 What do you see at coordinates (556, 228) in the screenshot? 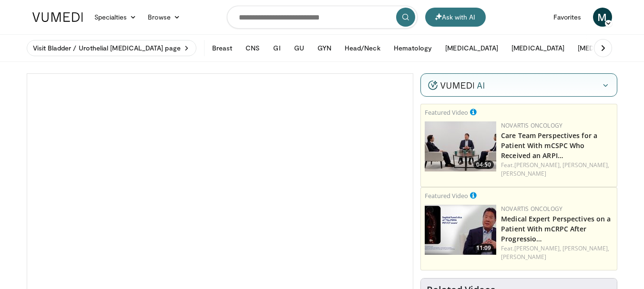
I see `a: Medical Expert Perspectives on a Patient With mCRPC After Progressio…` at bounding box center [556, 228].